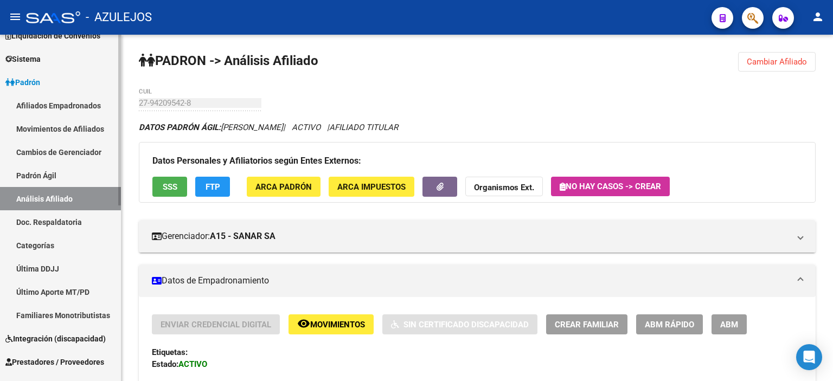 This screenshot has height=381, width=833. Describe the element at coordinates (372, 187) in the screenshot. I see `button: ARCA Impuestos` at that location.